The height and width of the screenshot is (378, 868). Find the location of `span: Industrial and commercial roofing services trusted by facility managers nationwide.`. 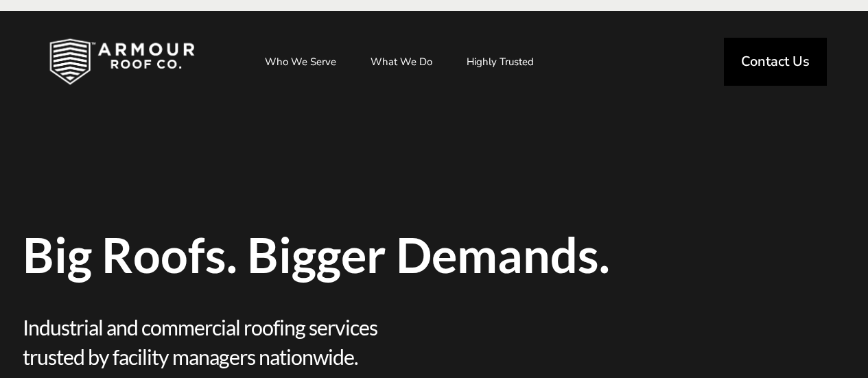

span: Industrial and commercial roofing services trusted by facility managers nationwide. is located at coordinates (228, 342).